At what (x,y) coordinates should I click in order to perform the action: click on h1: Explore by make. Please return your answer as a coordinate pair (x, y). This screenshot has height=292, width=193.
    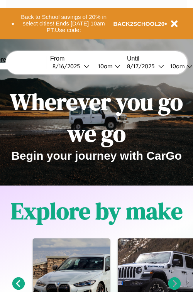
    Looking at the image, I should click on (97, 211).